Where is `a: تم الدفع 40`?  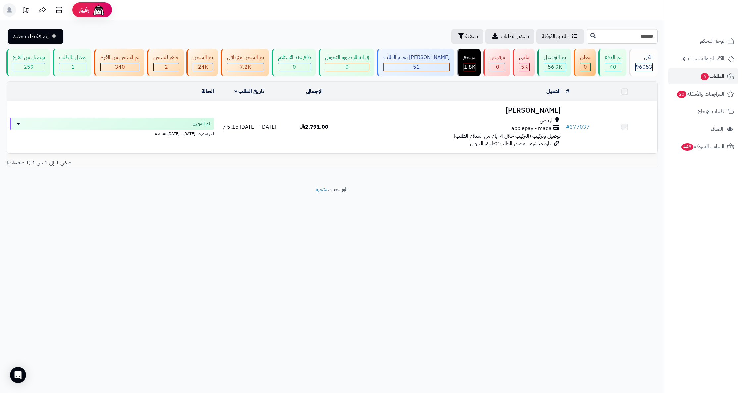
a: تم الدفع 40 is located at coordinates (612, 62).